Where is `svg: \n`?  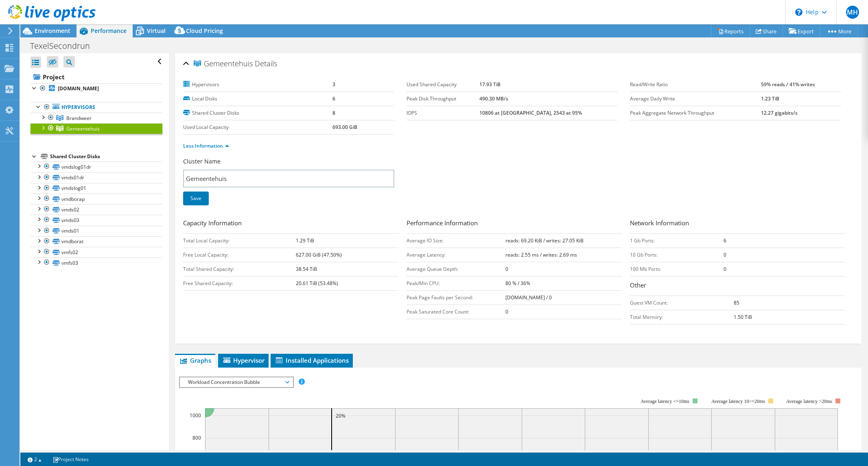 svg: \n is located at coordinates (799, 12).